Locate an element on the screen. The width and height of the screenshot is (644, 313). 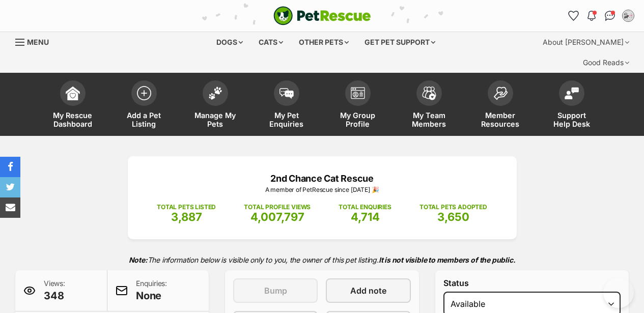
span: None is located at coordinates (151, 295).